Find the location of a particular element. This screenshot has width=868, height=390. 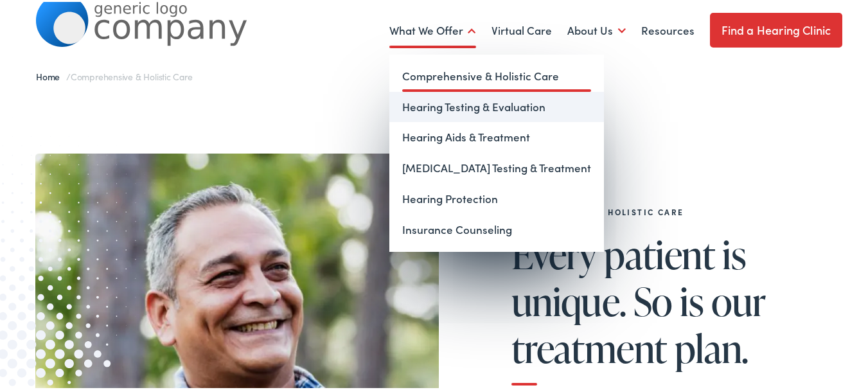

a: Home is located at coordinates (51, 75).